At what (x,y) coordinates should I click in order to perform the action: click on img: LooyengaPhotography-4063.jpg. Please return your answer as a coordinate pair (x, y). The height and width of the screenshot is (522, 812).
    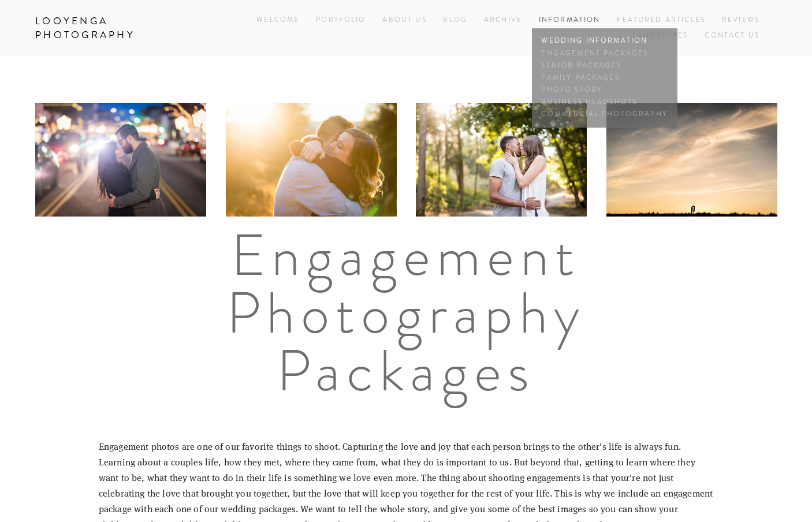
    Looking at the image, I should click on (692, 160).